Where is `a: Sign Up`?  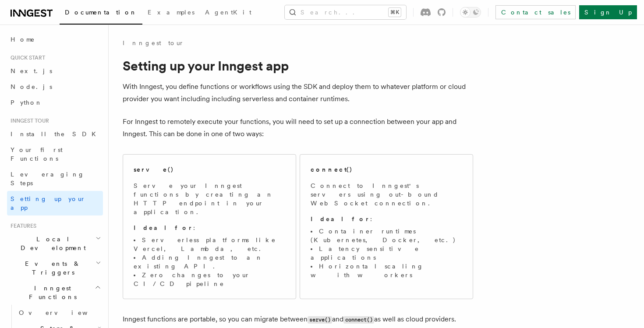
a: Sign Up is located at coordinates (608, 12).